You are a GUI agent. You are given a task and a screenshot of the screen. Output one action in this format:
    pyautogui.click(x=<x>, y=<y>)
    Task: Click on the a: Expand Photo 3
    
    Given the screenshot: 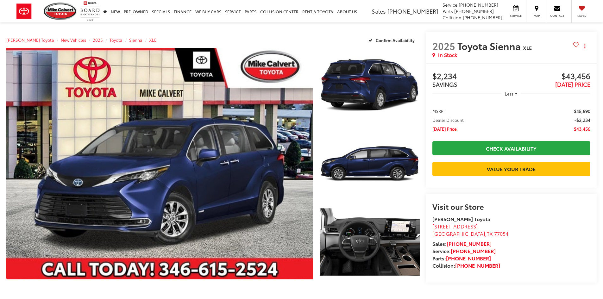 What is the action you would take?
    pyautogui.click(x=370, y=242)
    